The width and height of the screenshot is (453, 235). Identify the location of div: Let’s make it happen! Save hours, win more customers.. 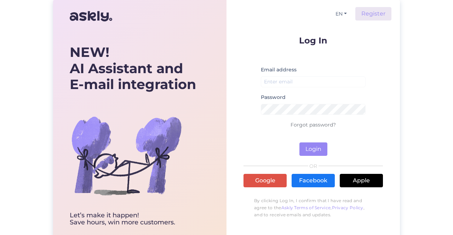
(133, 219).